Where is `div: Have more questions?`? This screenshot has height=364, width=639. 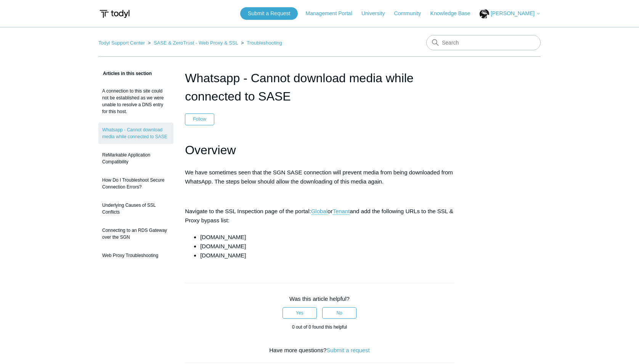 div: Have more questions? is located at coordinates (320, 351).